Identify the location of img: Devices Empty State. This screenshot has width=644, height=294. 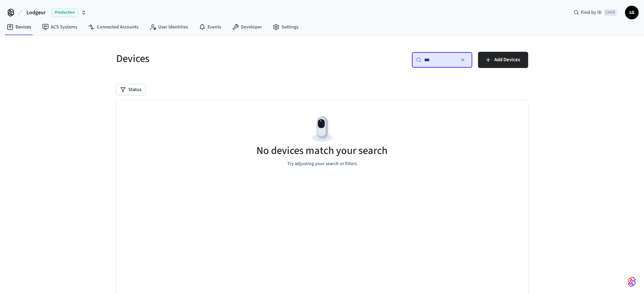
(322, 129).